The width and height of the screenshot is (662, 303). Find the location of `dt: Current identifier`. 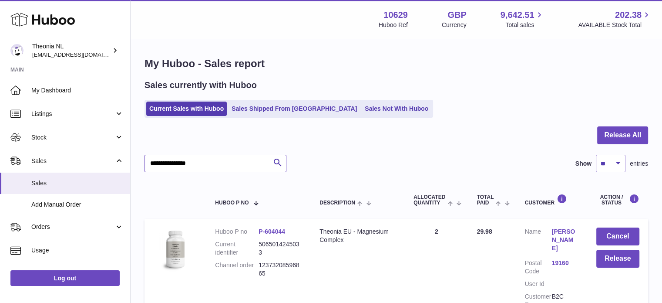

dt: Current identifier is located at coordinates (237, 248).